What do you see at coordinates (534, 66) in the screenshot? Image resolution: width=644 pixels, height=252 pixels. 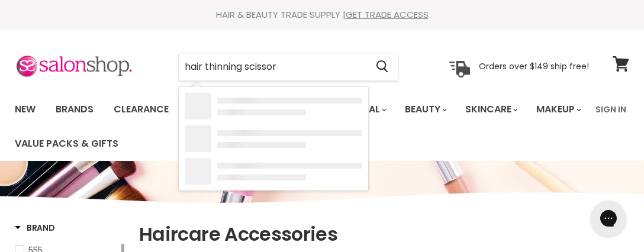 I see `p: Orders over $149 ship free!` at bounding box center [534, 66].